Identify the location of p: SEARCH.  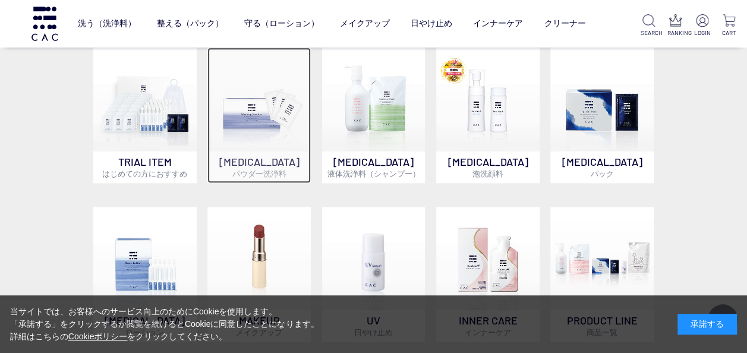
(649, 33).